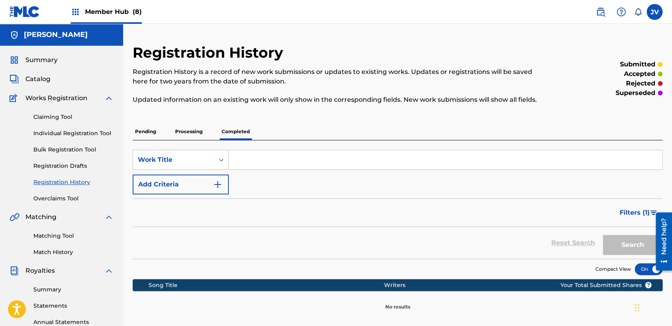 The height and width of the screenshot is (326, 672). I want to click on button: Filters (1), so click(639, 213).